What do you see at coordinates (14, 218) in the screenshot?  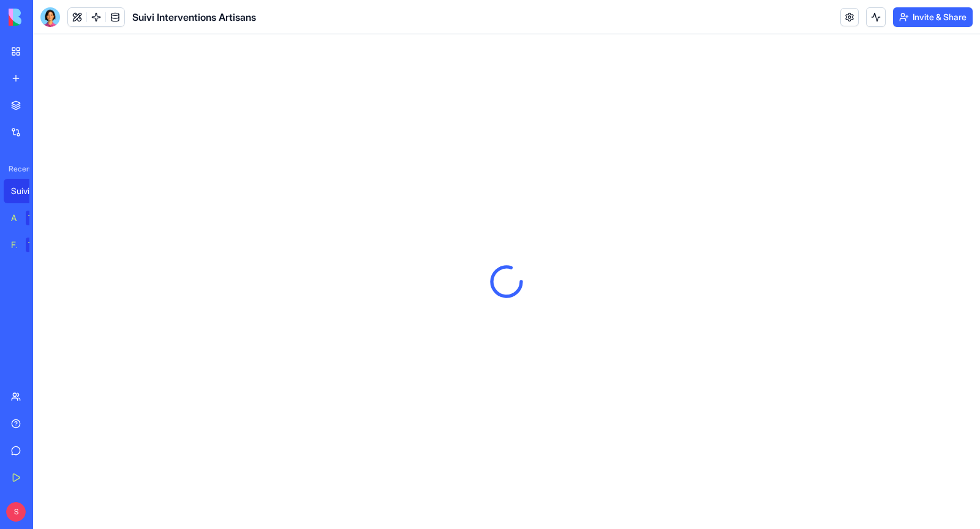 I see `div: AI Logo Generator` at bounding box center [14, 218].